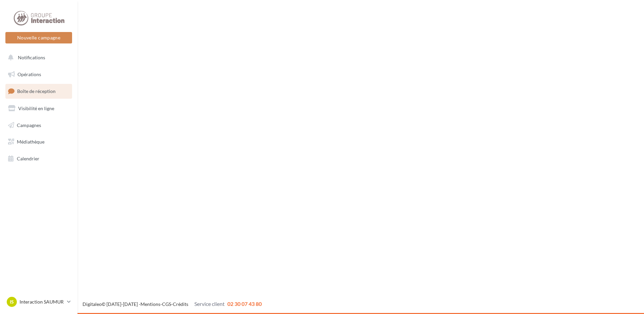 This screenshot has width=644, height=314. What do you see at coordinates (210, 304) in the screenshot?
I see `span: Service client` at bounding box center [210, 304].